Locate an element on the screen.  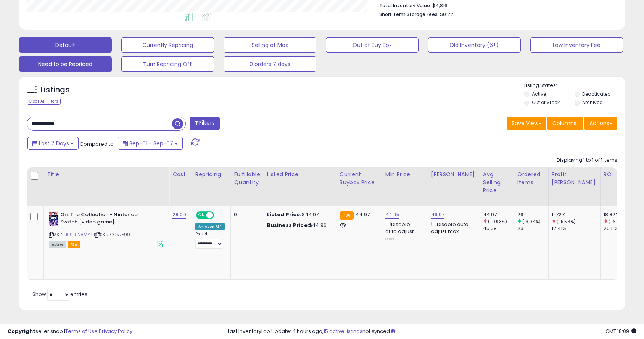
span: OFF is located at coordinates (219, 215).